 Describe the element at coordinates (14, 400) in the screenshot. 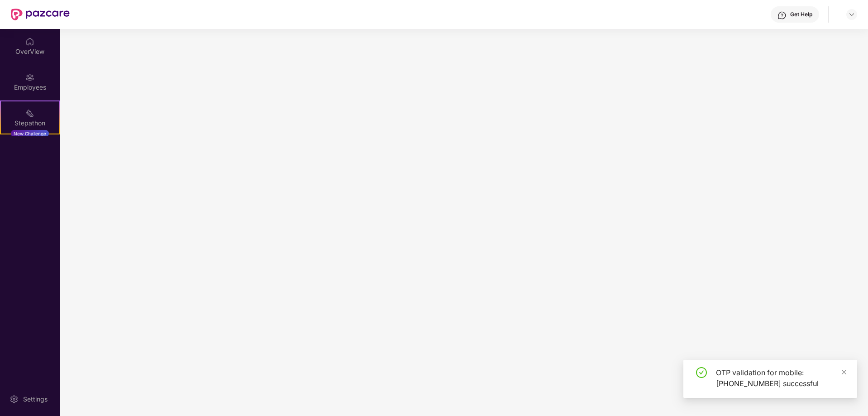

I see `img: svg+xml;base64,PHN2ZyBpZD0iU2V0dGluZy0yMHgyMCIgeG1sbnM9Imh0dHA6Ly93d3cudzMub3JnLzIwMDAvc3ZnIiB3aW...` at that location.